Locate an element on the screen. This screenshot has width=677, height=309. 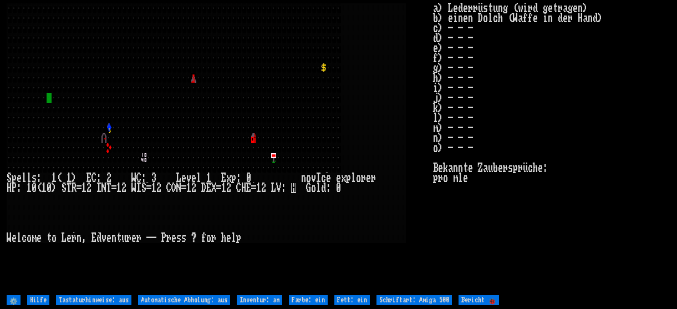
div: t is located at coordinates (49, 238).